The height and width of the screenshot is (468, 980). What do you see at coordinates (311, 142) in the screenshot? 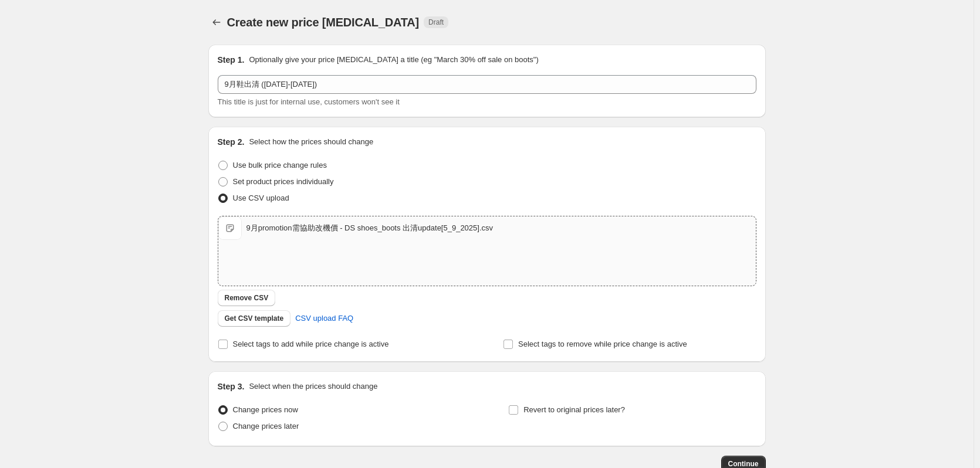
I see `p: Select how the prices should change` at bounding box center [311, 142].